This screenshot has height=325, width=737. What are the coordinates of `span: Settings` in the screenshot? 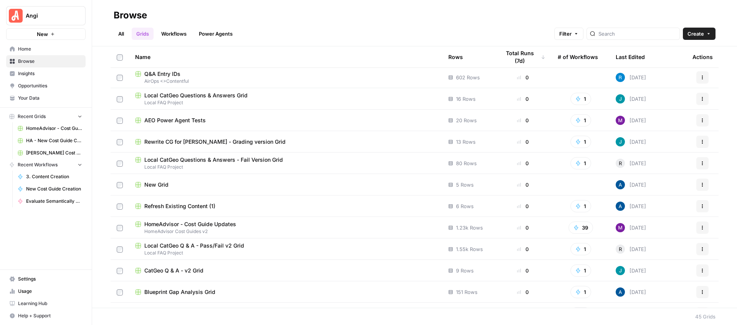 It's located at (50, 279).